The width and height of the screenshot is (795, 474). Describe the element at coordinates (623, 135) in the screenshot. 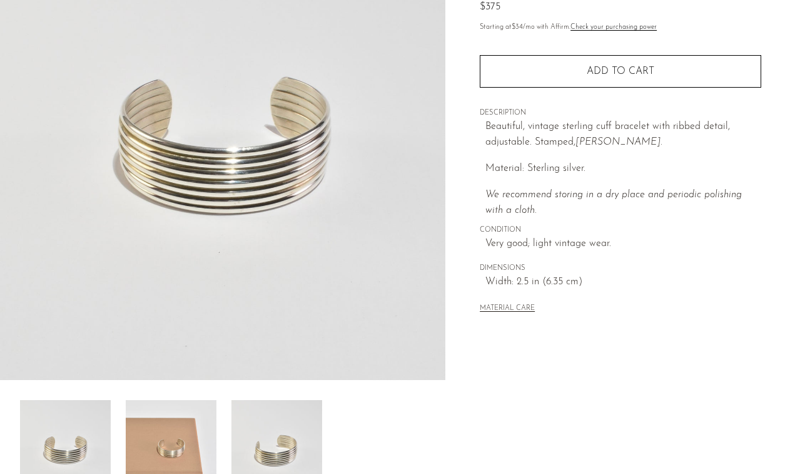

I see `p: Beautiful, vintage sterling cuff bracelet with ribbed detail, adjustable. Stamped,` at that location.